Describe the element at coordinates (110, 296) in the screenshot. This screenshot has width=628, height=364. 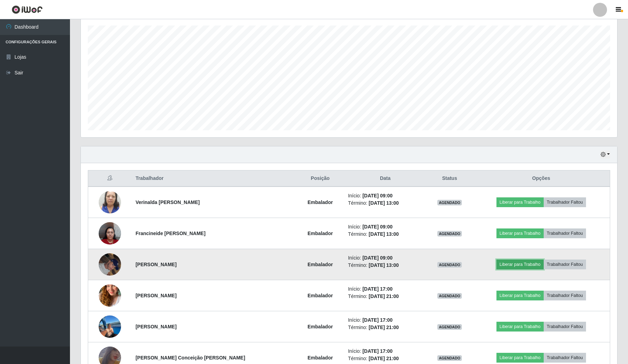
I see `img: 1751464459440.jpeg` at that location.